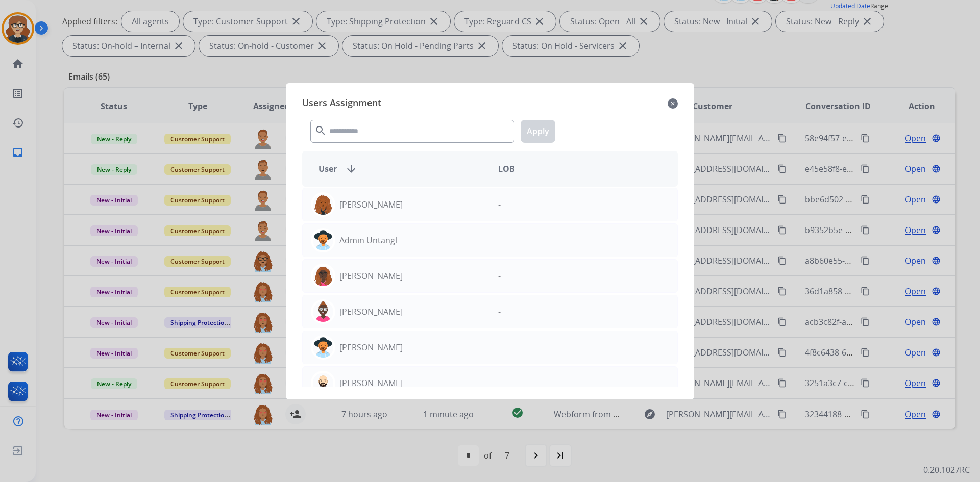 This screenshot has width=980, height=482. I want to click on button: Apply, so click(538, 131).